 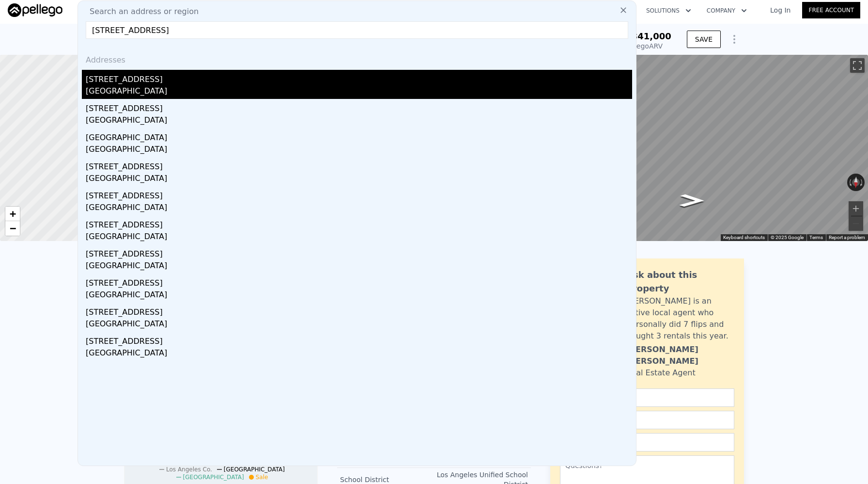 What do you see at coordinates (787, 237) in the screenshot?
I see `span: © 2025 Google` at bounding box center [787, 237].